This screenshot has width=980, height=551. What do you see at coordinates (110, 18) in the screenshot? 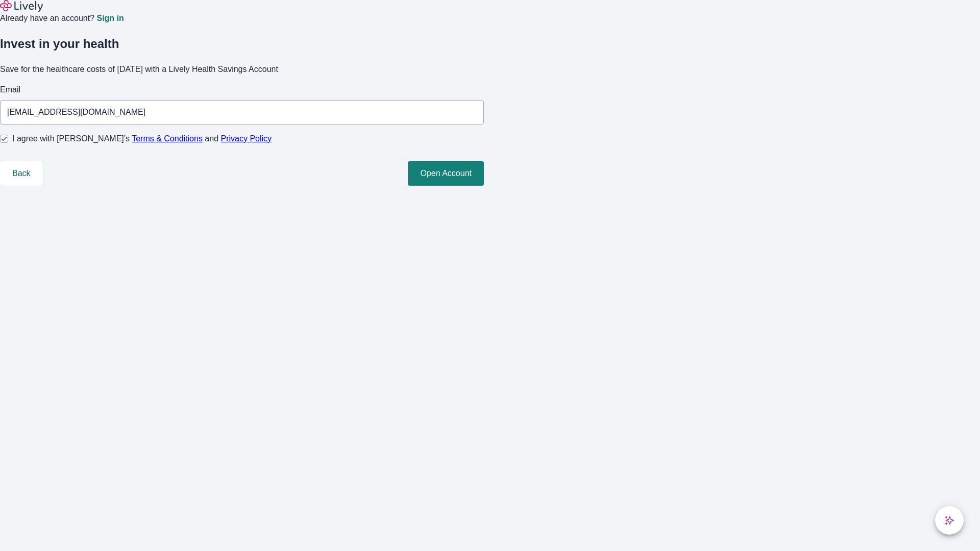
I see `div: Sign in` at bounding box center [110, 18].